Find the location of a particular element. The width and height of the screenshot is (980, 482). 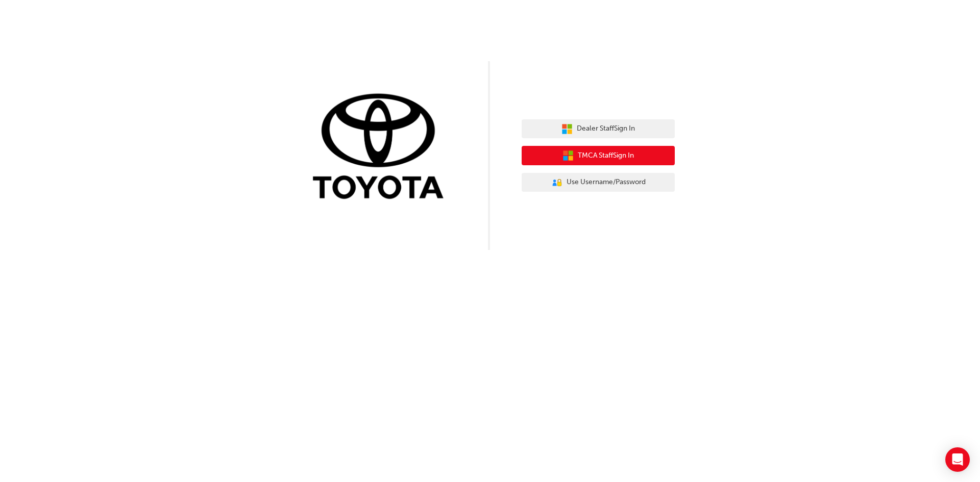

button: Dealer StaffSign In is located at coordinates (598, 129).